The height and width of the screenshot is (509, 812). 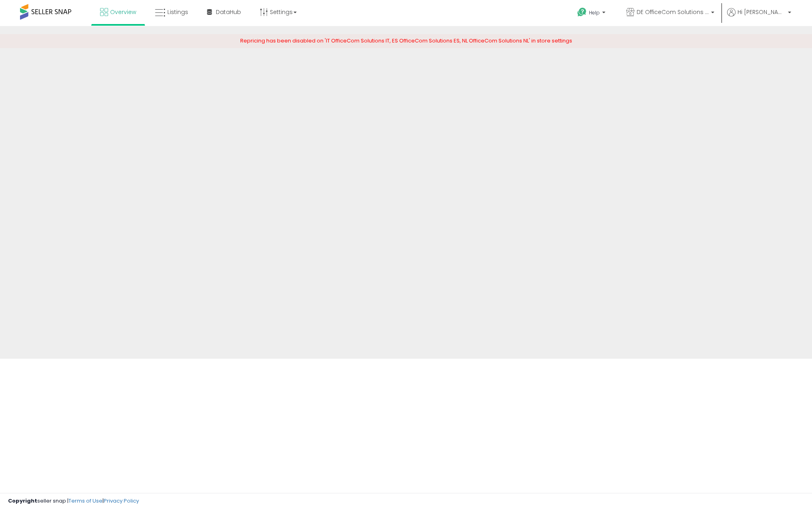 What do you see at coordinates (594, 12) in the screenshot?
I see `span: Help` at bounding box center [594, 12].